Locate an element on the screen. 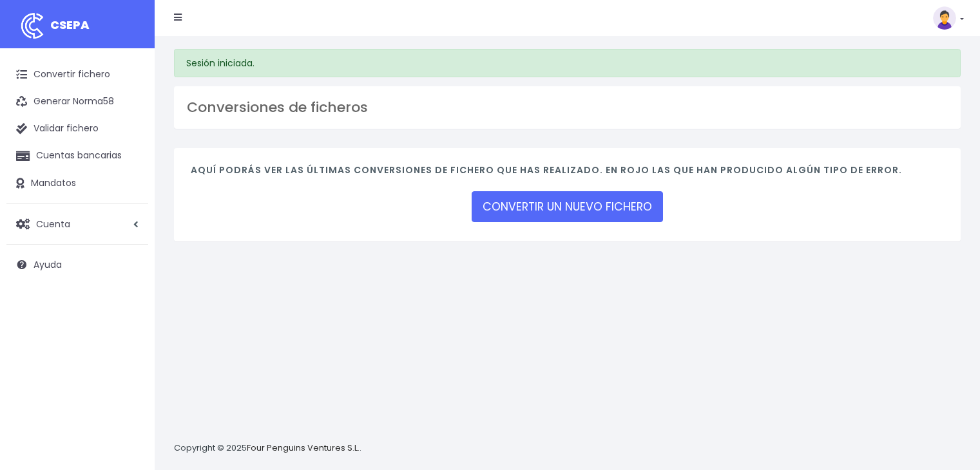  a: CONVERTIR UN NUEVO FICHERO is located at coordinates (567, 207).